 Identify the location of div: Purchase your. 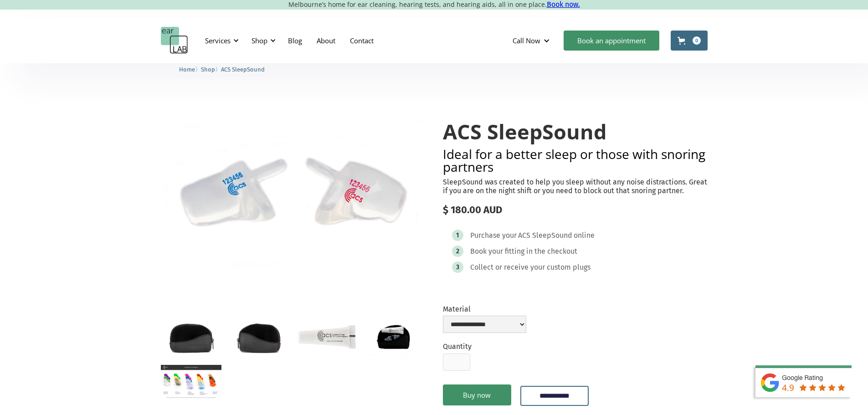
(494, 236).